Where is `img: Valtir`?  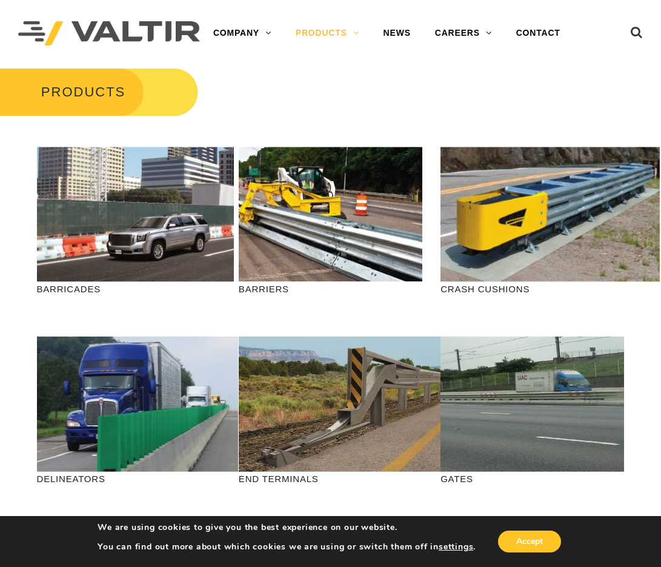
img: Valtir is located at coordinates (109, 33).